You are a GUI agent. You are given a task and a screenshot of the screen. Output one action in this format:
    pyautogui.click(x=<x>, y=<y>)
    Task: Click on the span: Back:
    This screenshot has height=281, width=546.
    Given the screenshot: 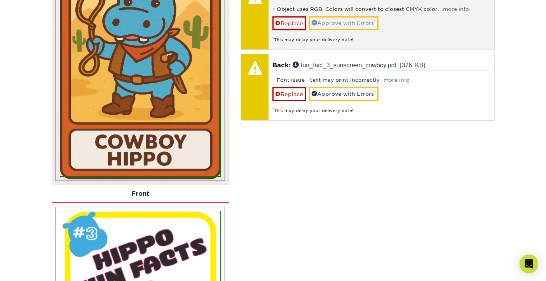 What is the action you would take?
    pyautogui.click(x=282, y=65)
    